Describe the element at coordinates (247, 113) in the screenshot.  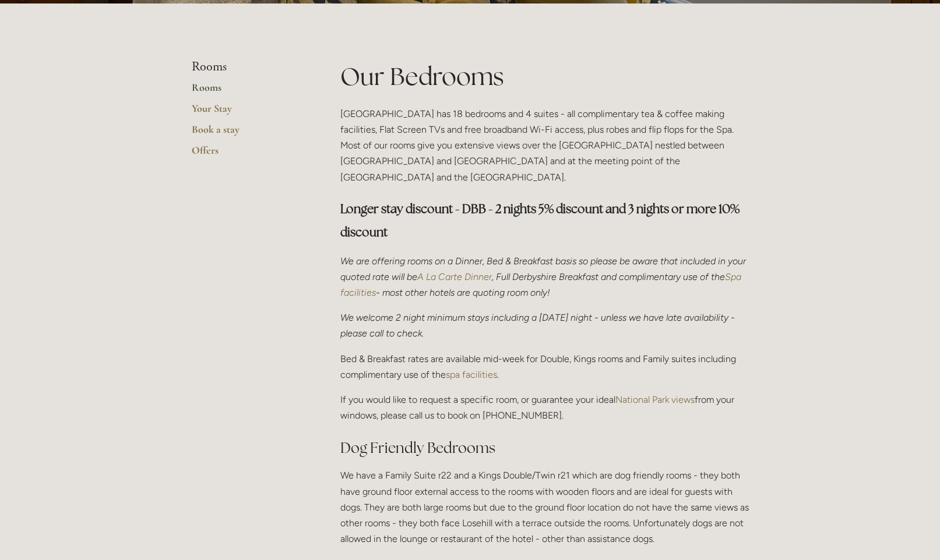
I see `a: Your Stay` at that location.